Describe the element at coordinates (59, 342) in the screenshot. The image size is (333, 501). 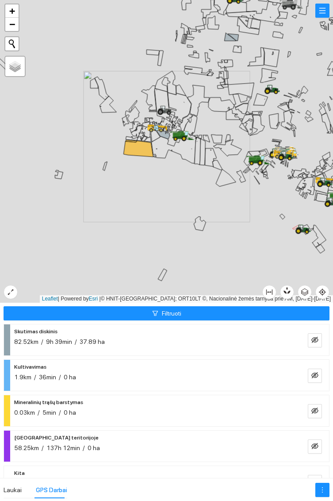
I see `span: 9h 39min` at that location.